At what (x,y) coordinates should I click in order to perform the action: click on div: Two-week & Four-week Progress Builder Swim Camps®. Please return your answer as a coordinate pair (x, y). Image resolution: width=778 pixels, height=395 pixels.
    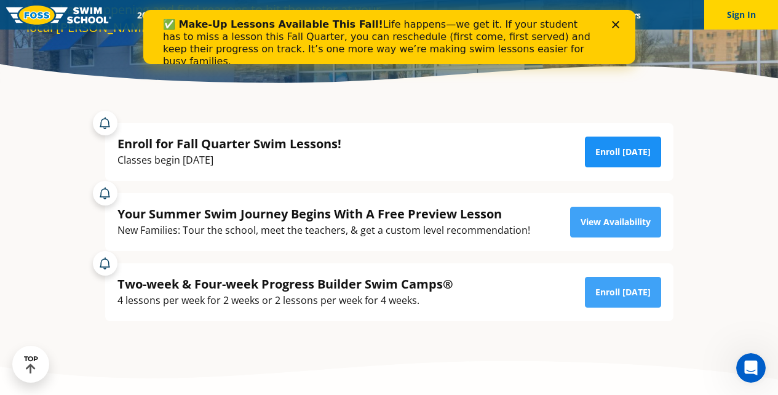
    Looking at the image, I should click on (285, 283).